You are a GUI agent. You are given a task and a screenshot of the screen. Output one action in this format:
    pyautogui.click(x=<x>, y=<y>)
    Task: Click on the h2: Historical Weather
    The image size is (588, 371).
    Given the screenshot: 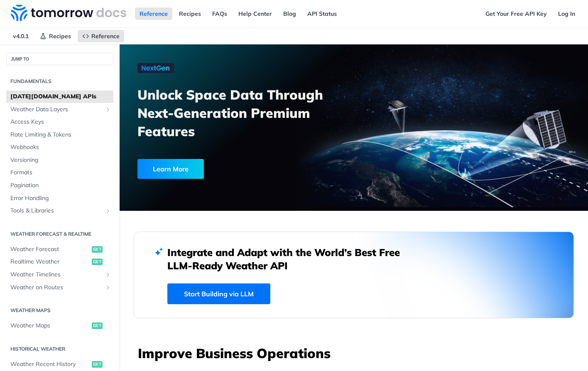 What is the action you would take?
    pyautogui.click(x=60, y=349)
    